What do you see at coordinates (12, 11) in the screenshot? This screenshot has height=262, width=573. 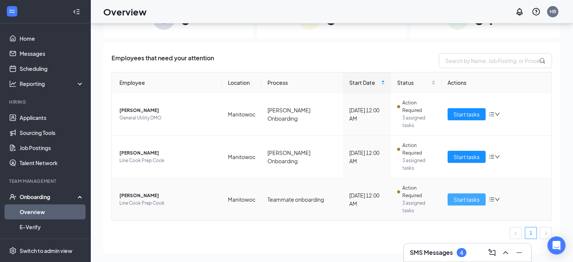 I see `svg: WorkstreamLogo` at bounding box center [12, 11].